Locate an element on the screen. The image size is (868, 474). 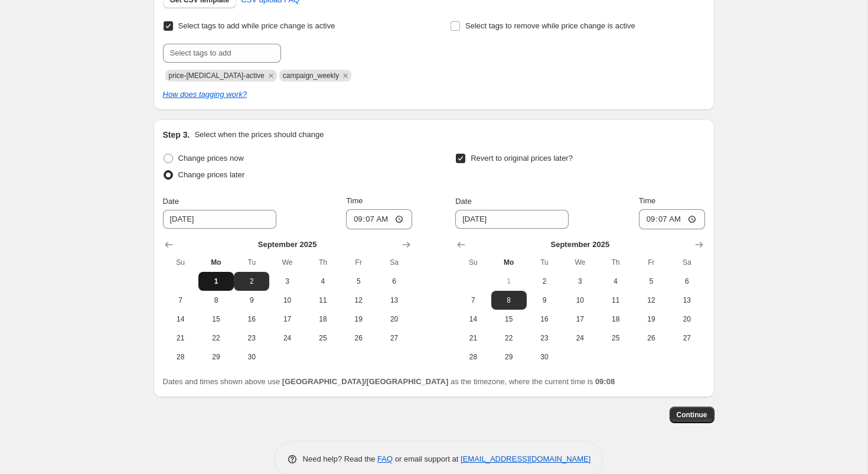
span: or email support at is located at coordinates (426, 459).